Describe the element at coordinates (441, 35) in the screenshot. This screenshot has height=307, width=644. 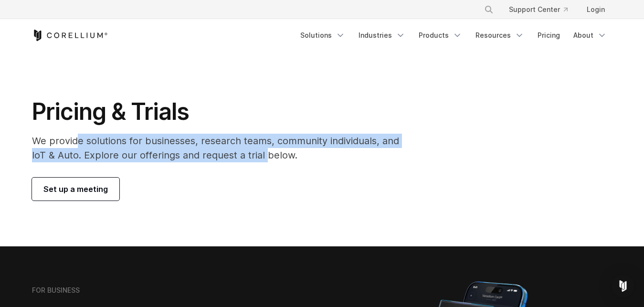
I see `a: Products` at that location.